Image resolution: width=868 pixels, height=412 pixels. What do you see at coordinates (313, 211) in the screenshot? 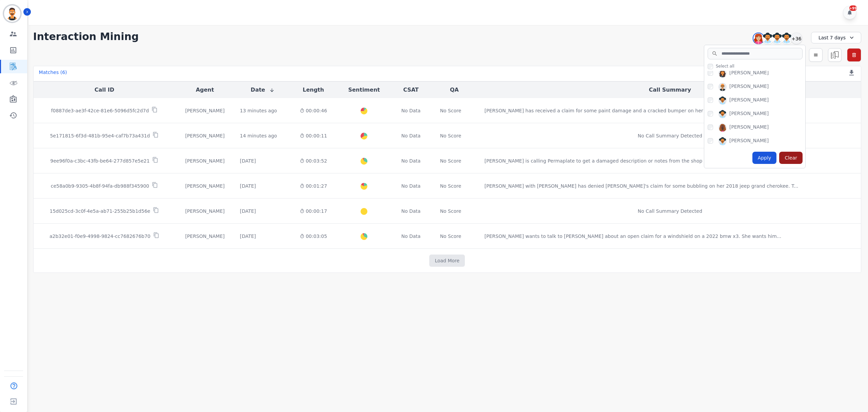
I see `div: 00:00:17` at bounding box center [313, 211].